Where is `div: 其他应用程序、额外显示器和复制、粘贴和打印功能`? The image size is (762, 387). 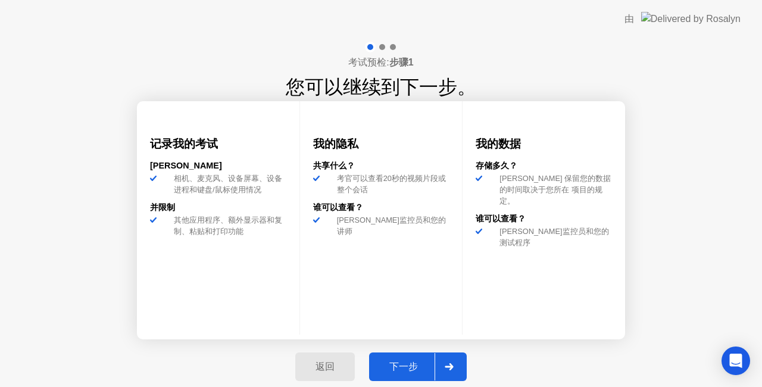
div: 其他应用程序、额外显示器和复制、粘贴和打印功能 is located at coordinates (228, 226).